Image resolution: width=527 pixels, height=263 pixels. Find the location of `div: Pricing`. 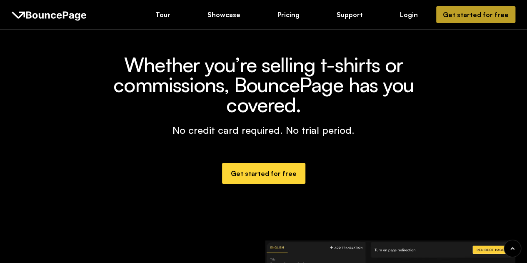

div: Pricing is located at coordinates (288, 15).